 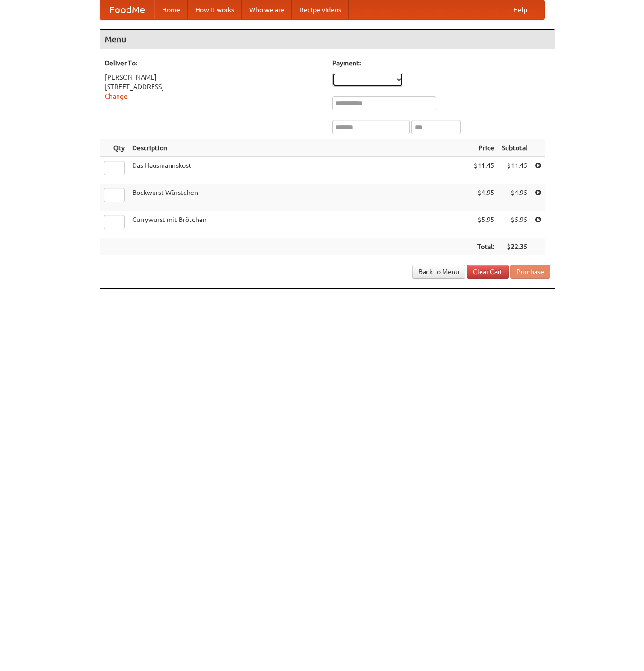 I want to click on a: Who we are, so click(x=267, y=10).